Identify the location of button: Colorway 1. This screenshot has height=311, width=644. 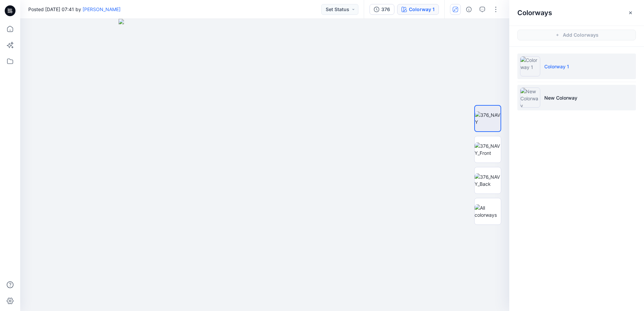
(418, 9).